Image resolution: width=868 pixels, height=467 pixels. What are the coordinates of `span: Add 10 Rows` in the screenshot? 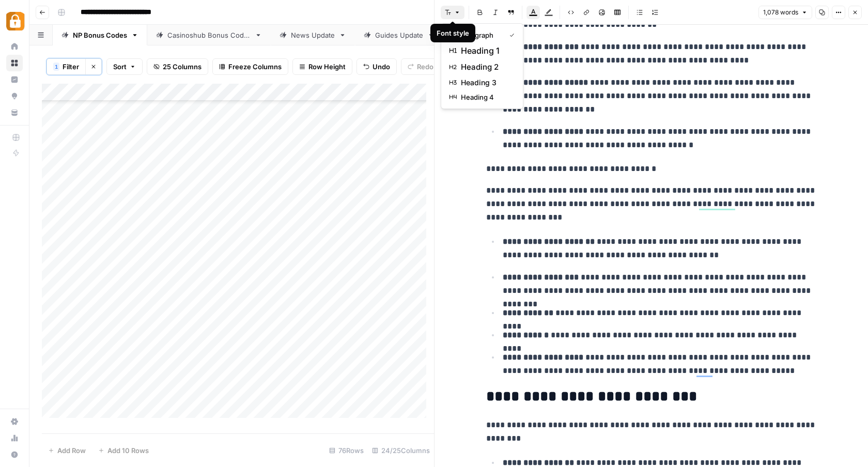 It's located at (128, 451).